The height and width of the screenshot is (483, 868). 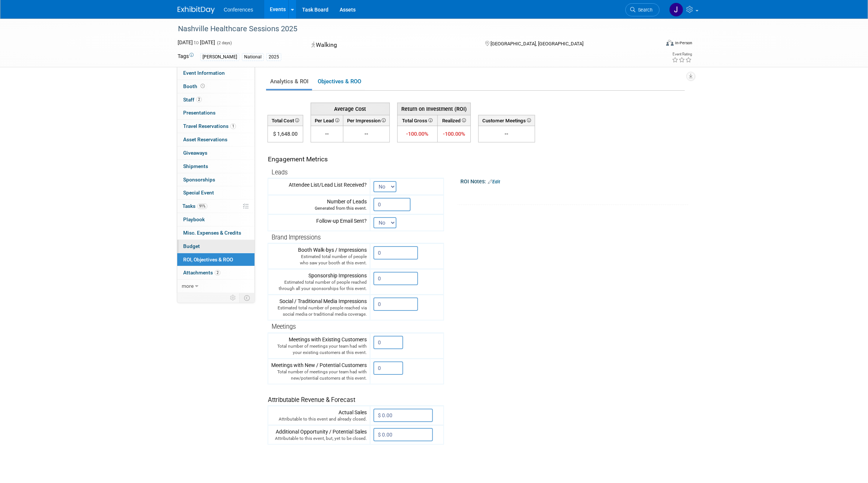 I want to click on a: more, so click(x=216, y=285).